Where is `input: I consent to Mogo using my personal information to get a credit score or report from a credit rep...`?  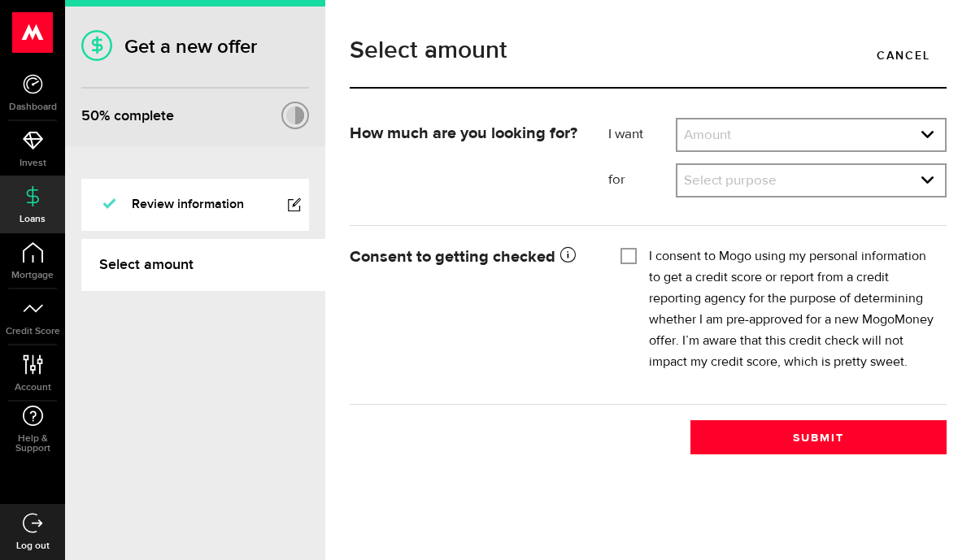 input: I consent to Mogo using my personal information to get a credit score or report from a credit rep... is located at coordinates (629, 255).